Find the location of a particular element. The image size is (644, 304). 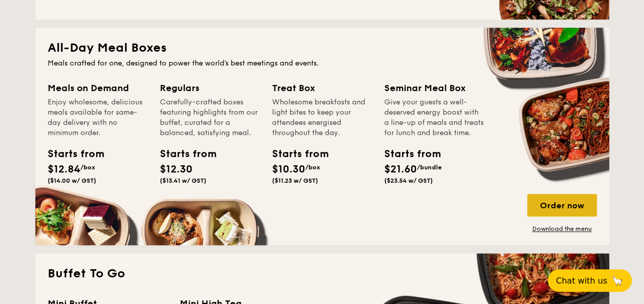

div: Order now is located at coordinates (563, 205).